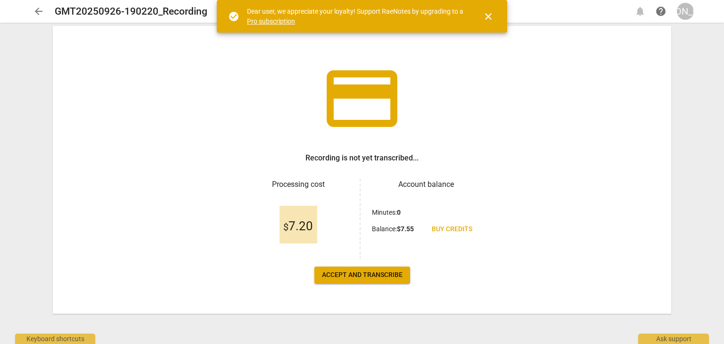  I want to click on a: Buy credits, so click(452, 229).